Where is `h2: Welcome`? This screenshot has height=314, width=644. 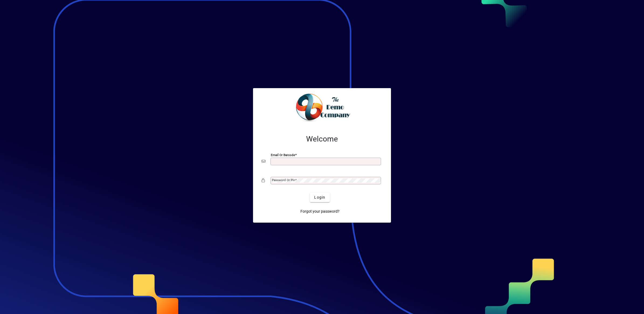 h2: Welcome is located at coordinates (322, 139).